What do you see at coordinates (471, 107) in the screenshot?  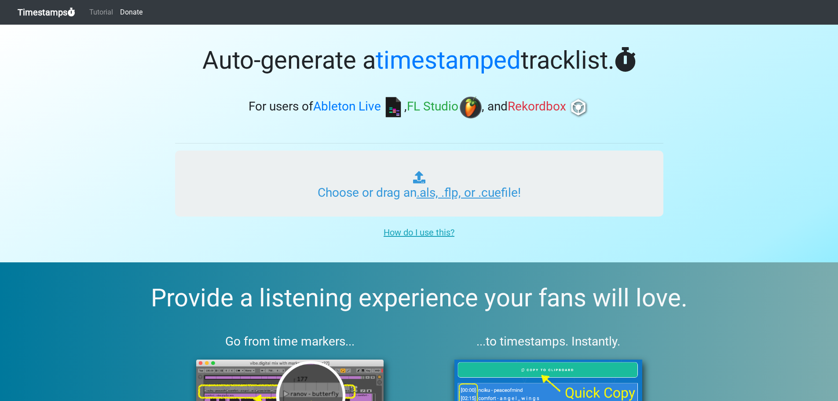 I see `img: fl.png` at bounding box center [471, 107].